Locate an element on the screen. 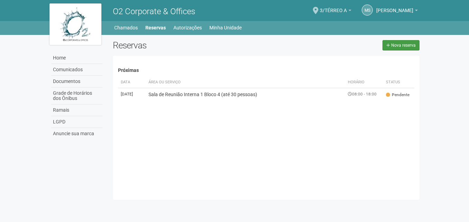 The height and width of the screenshot is (222, 469). span: O2 Corporate & Offices is located at coordinates (154, 11).